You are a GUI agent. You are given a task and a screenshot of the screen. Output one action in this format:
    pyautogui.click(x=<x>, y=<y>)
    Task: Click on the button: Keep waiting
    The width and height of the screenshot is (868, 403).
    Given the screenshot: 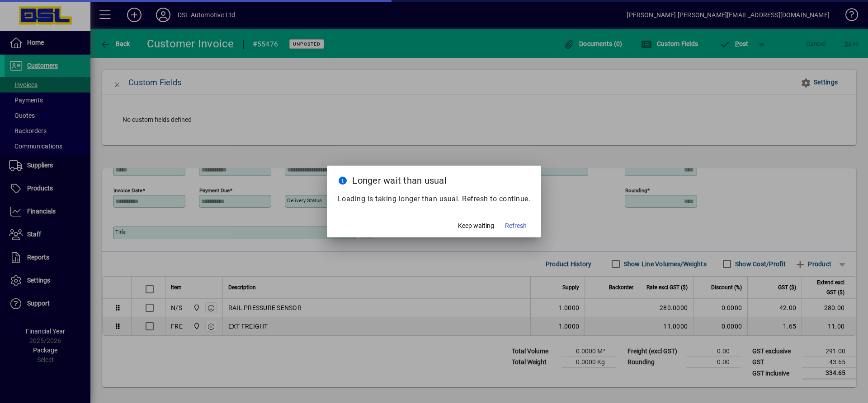 What is the action you would take?
    pyautogui.click(x=476, y=226)
    